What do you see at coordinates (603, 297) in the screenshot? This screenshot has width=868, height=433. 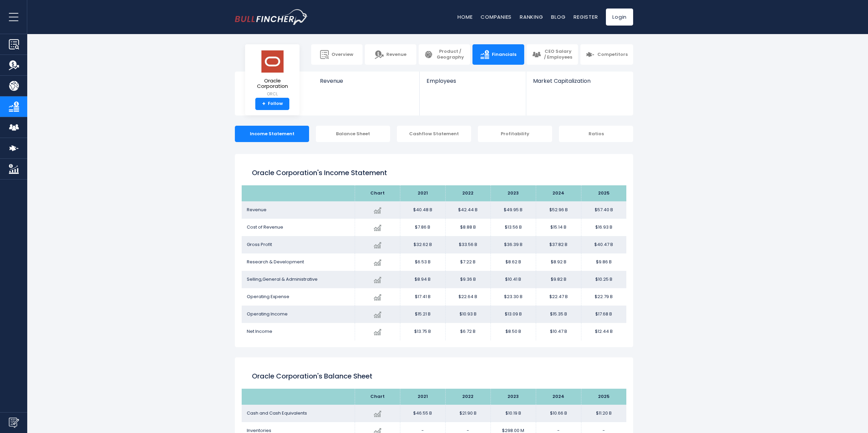 I see `td: $22.79 B` at bounding box center [603, 297].